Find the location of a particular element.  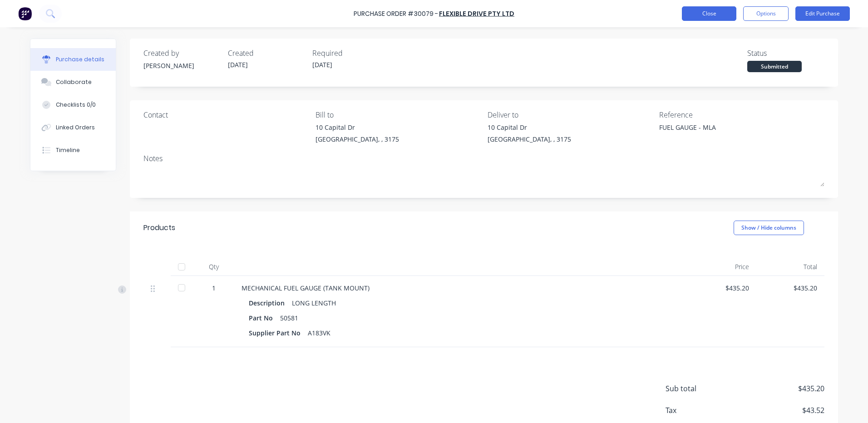

textarea: FUEL GAUGE - MLA is located at coordinates (716, 133).